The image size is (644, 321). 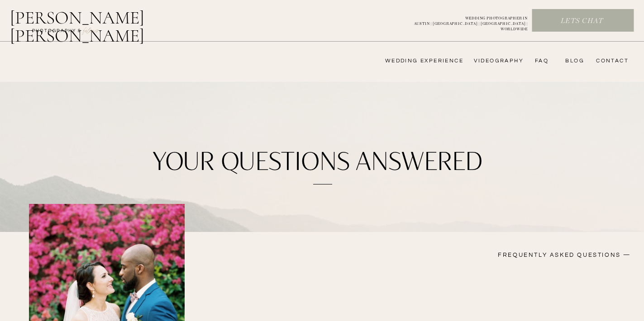 What do you see at coordinates (582, 21) in the screenshot?
I see `p: Lets chat` at bounding box center [582, 21].